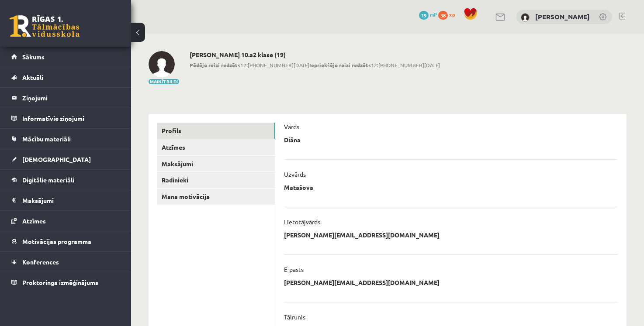 The height and width of the screenshot is (326, 644). What do you see at coordinates (72, 98) in the screenshot?
I see `legend: Ziņojumi` at bounding box center [72, 98].